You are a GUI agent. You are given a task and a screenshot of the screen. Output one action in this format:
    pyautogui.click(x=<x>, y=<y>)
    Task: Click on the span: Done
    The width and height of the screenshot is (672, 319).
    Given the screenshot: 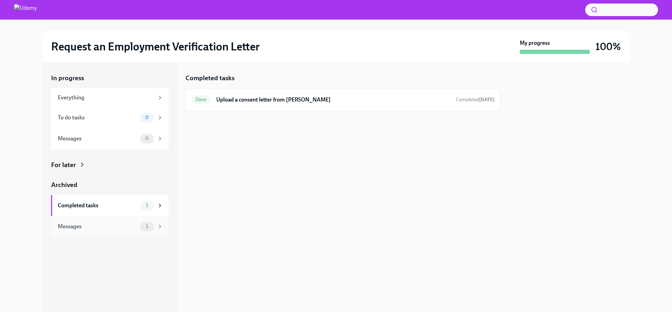 What is the action you would take?
    pyautogui.click(x=201, y=99)
    